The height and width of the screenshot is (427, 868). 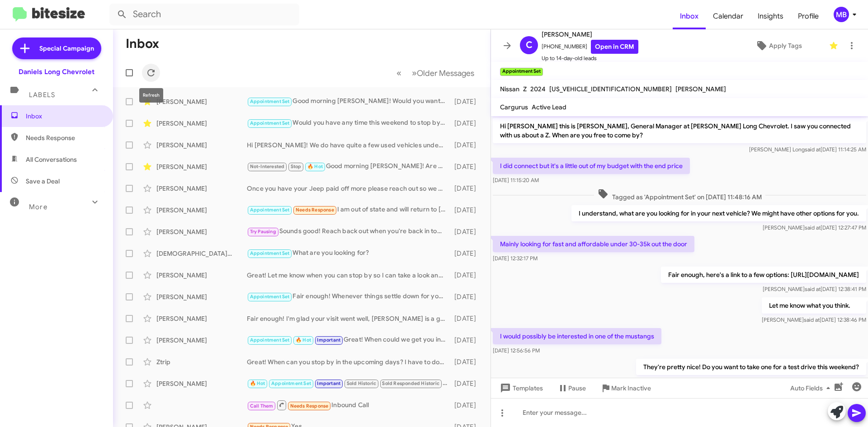 I want to click on span: Nissan, so click(x=510, y=89).